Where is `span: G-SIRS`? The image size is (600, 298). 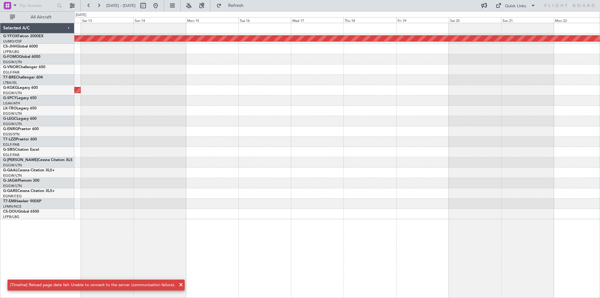
span: G-SIRS is located at coordinates (9, 150).